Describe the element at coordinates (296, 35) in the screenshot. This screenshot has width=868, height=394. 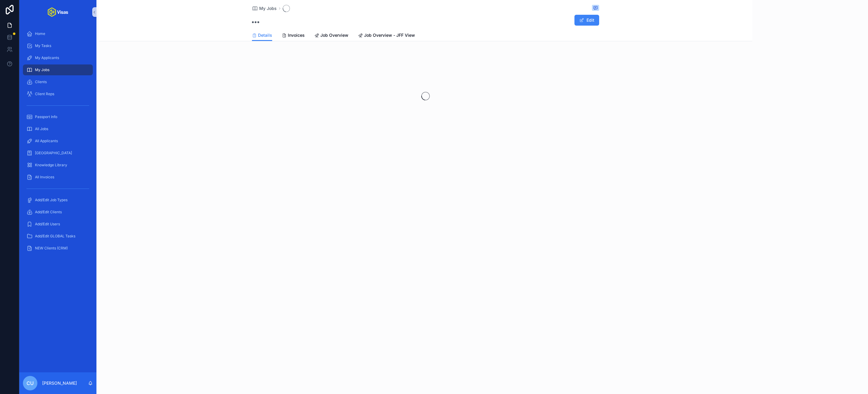
I see `span: Invoices` at that location.